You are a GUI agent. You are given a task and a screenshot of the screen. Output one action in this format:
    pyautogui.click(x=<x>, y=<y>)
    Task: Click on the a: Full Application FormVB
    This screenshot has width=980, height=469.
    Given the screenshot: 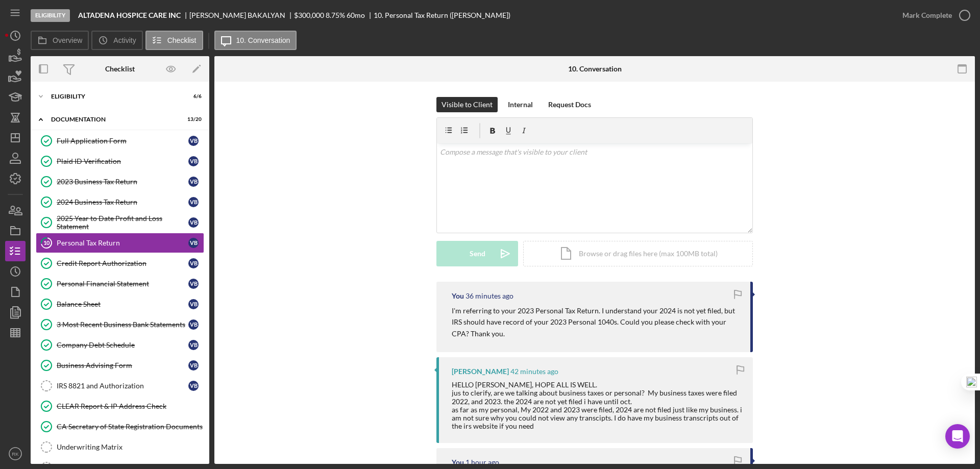 What is the action you would take?
    pyautogui.click(x=120, y=141)
    